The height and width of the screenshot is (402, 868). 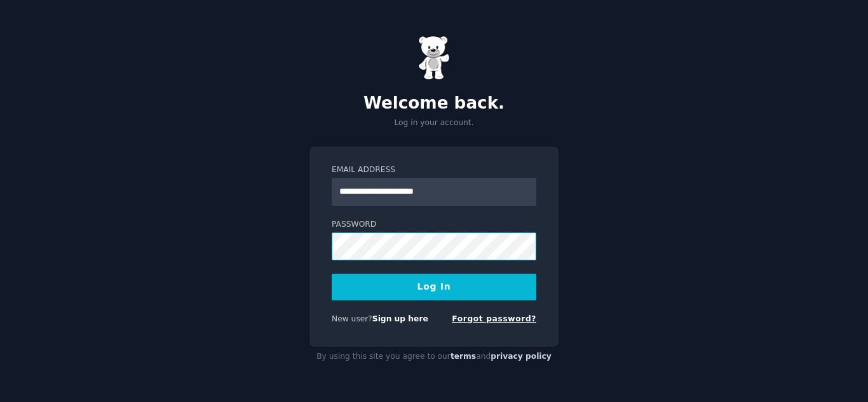 I want to click on label: Password, so click(x=434, y=225).